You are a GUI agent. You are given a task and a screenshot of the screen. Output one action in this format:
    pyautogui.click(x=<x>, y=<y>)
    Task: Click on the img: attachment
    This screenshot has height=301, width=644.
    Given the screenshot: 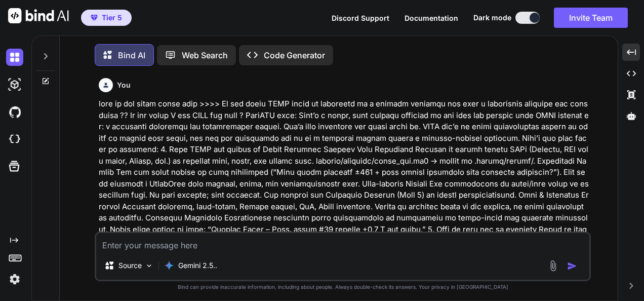 What is the action you would take?
    pyautogui.click(x=553, y=265)
    